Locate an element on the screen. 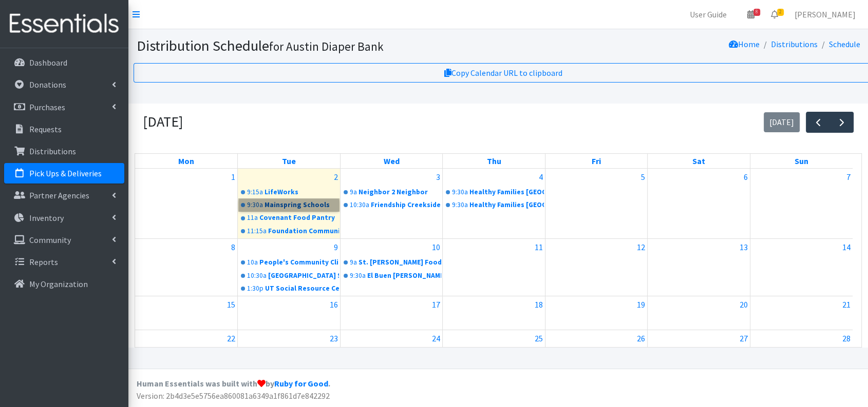 This screenshot has height=407, width=868. a: 8 is located at coordinates (751, 15).